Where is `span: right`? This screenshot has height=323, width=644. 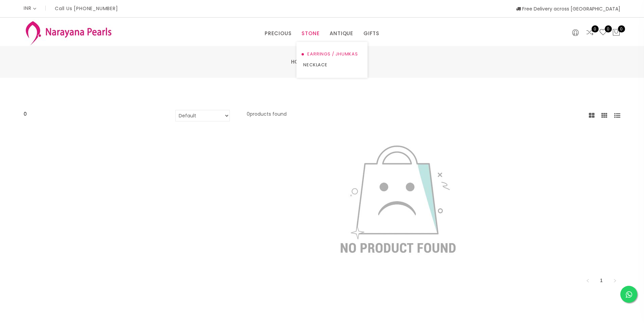 span: right is located at coordinates (615, 280).